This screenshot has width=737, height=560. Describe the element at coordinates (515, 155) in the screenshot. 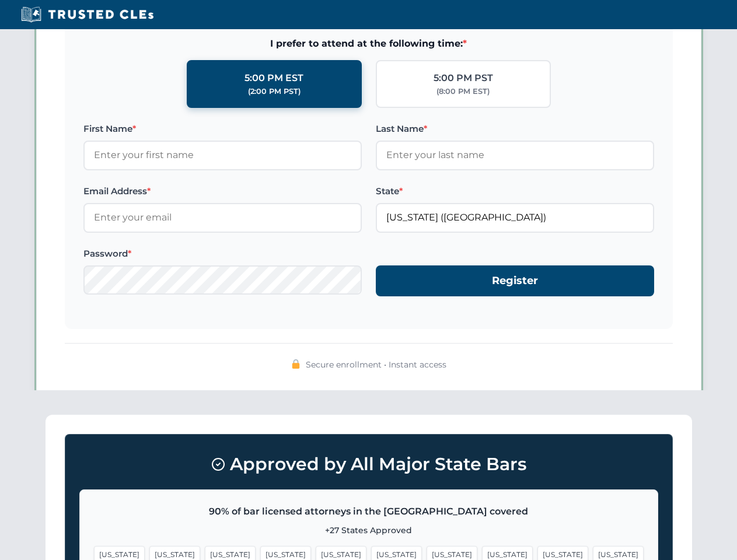

I see `input: Enter your last name` at that location.